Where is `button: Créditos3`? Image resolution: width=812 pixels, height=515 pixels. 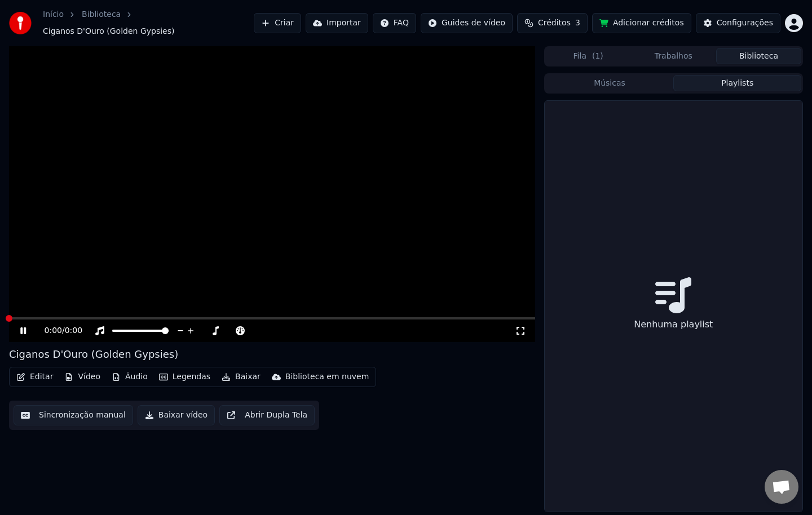 button: Créditos3 is located at coordinates (552, 23).